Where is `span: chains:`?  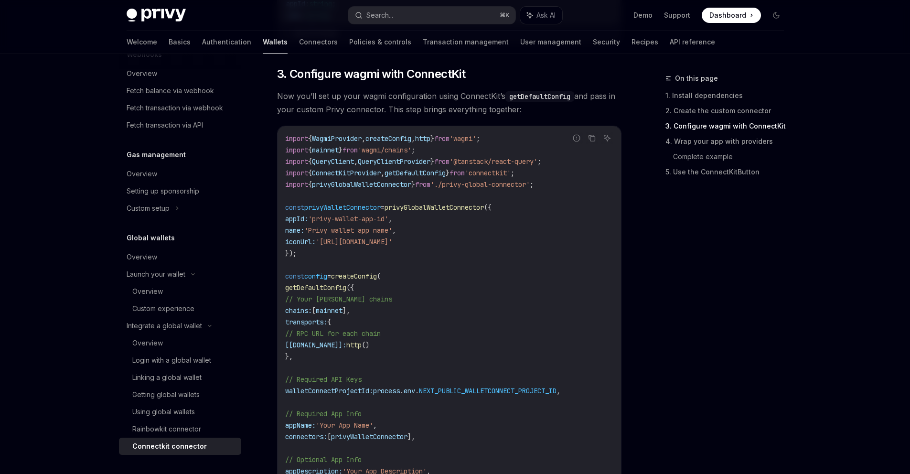
span: chains: is located at coordinates (298, 310).